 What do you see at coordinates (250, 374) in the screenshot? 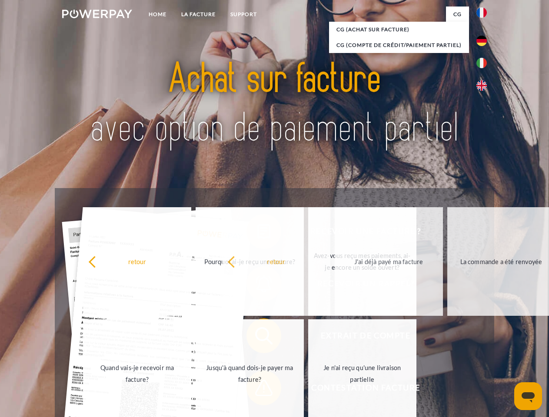
I see `div: Jusqu'à quand dois-je payer ma facture?` at bounding box center [250, 374].